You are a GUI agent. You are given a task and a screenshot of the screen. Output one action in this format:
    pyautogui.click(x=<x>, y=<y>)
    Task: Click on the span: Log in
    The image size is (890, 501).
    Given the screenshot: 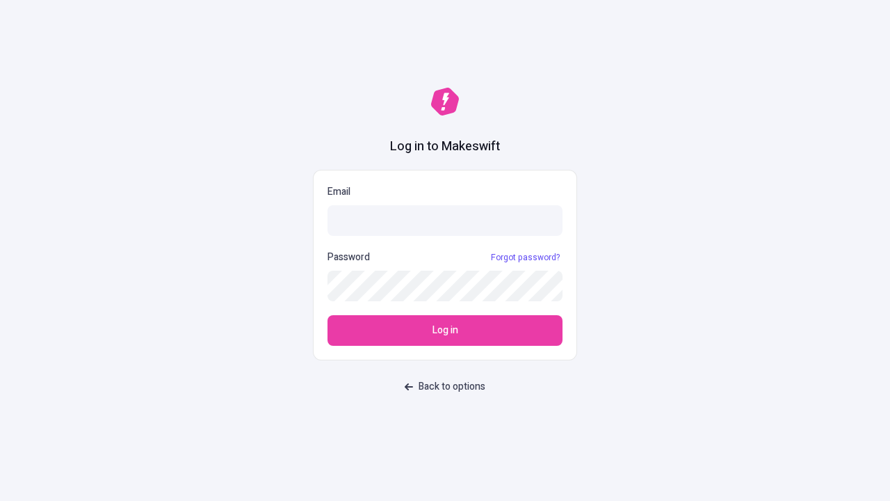 What is the action you would take?
    pyautogui.click(x=445, y=330)
    